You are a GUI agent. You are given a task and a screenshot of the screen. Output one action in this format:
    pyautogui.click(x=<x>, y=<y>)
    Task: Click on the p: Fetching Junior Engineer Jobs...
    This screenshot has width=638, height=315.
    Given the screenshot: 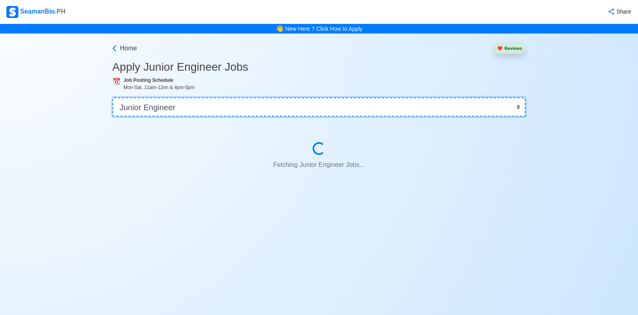 What is the action you would take?
    pyautogui.click(x=319, y=165)
    